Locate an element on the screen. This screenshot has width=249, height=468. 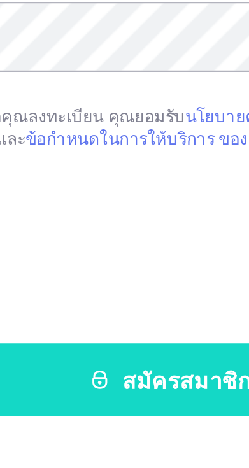
a: ส่วนตัว เปลี่ยนค่าใช้จ่ายส่วนตัวจำนวนมากให้กลายเป็นรางวัลอันยิ่งใหญ่ is located at coordinates (68, 105).